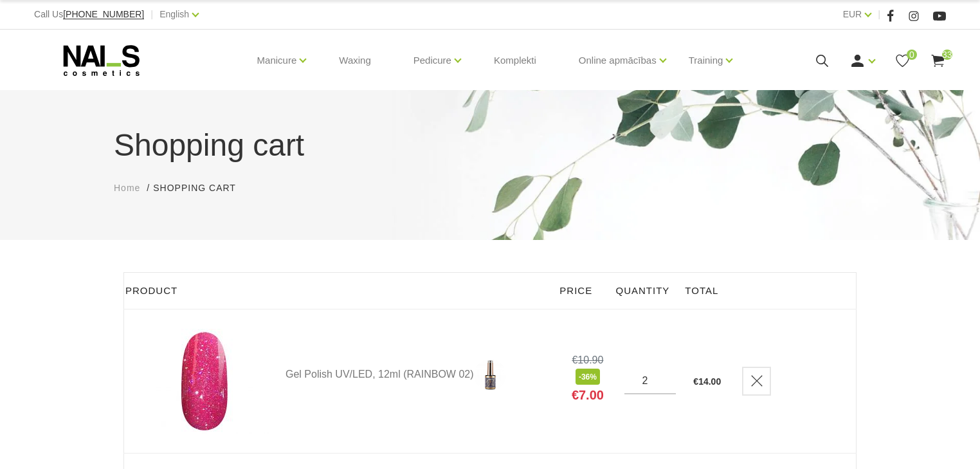  Describe the element at coordinates (853, 15) in the screenshot. I see `a: EUR` at that location.